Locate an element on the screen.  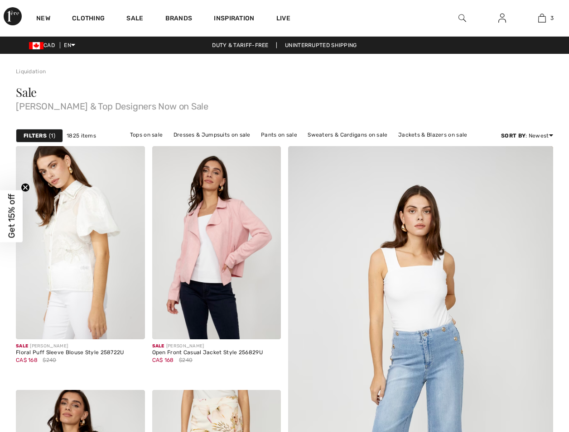
span: Get 15% off is located at coordinates (11, 216).